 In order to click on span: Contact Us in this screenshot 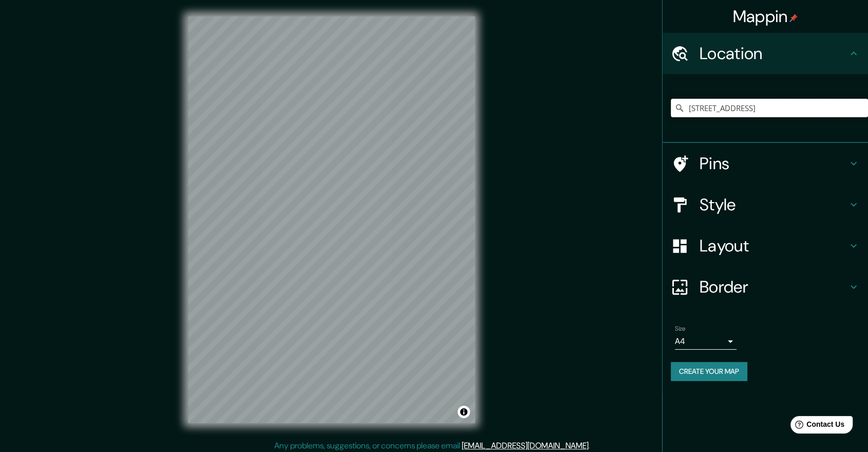, I will do `click(49, 12)`.